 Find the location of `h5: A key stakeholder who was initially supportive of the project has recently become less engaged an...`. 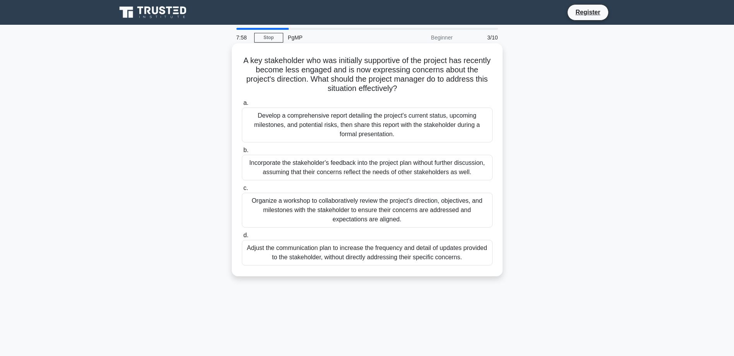

h5: A key stakeholder who was initially supportive of the project has recently become less engaged an... is located at coordinates (367, 75).